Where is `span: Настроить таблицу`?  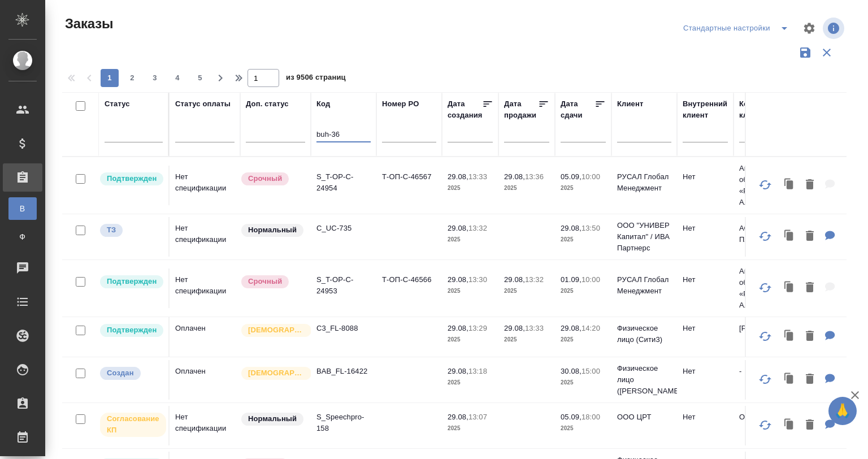
span: Настроить таблицу is located at coordinates (809, 28).